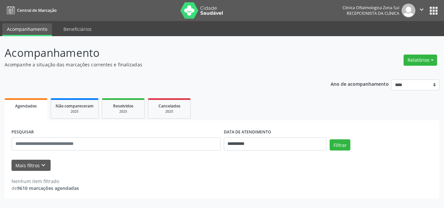  Describe the element at coordinates (157, 64) in the screenshot. I see `p: Acompanhe a situação das marcações correntes e finalizadas` at that location.